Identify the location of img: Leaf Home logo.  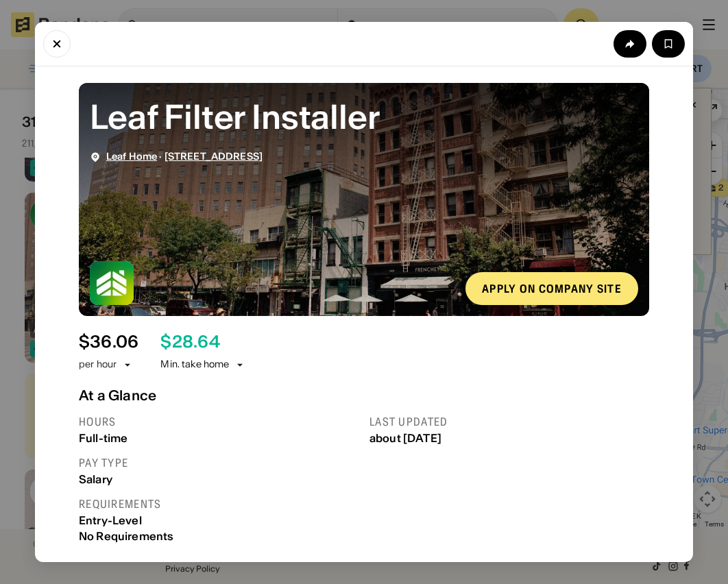
(112, 283).